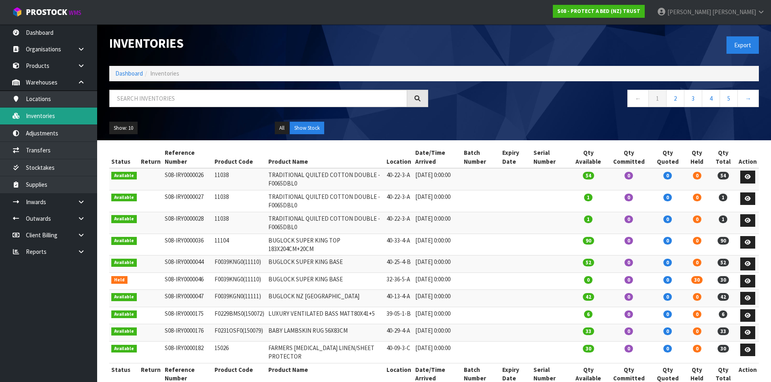 The height and width of the screenshot is (382, 771). I want to click on th: Product Code, so click(239, 157).